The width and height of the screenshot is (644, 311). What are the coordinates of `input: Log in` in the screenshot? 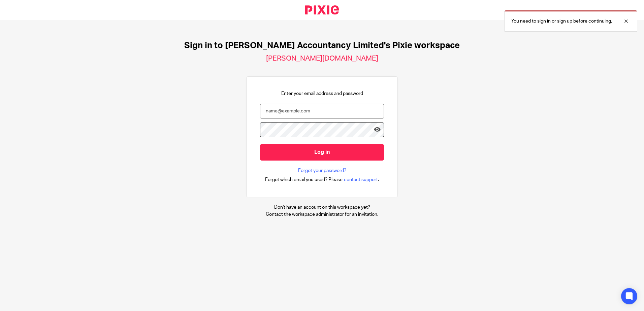 It's located at (322, 152).